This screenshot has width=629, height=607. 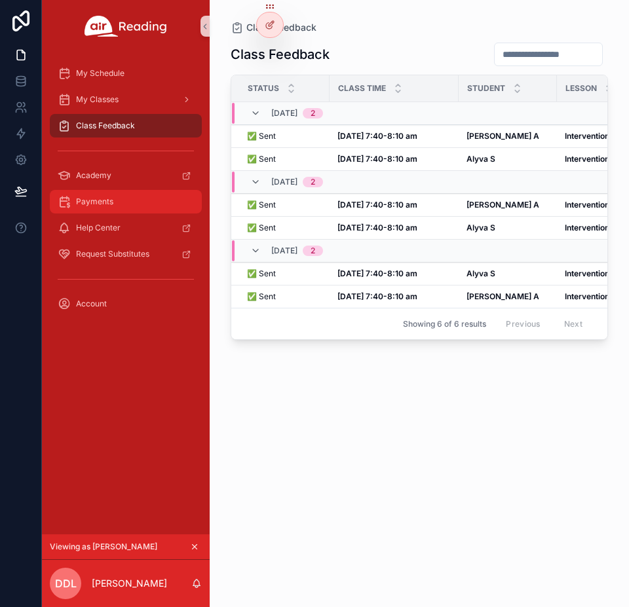 I want to click on a: My Classes, so click(x=126, y=100).